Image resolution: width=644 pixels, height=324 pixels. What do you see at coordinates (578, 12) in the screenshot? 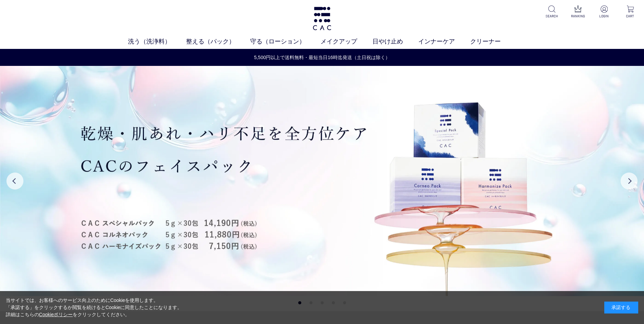
I see `a: RANKING` at bounding box center [578, 12].